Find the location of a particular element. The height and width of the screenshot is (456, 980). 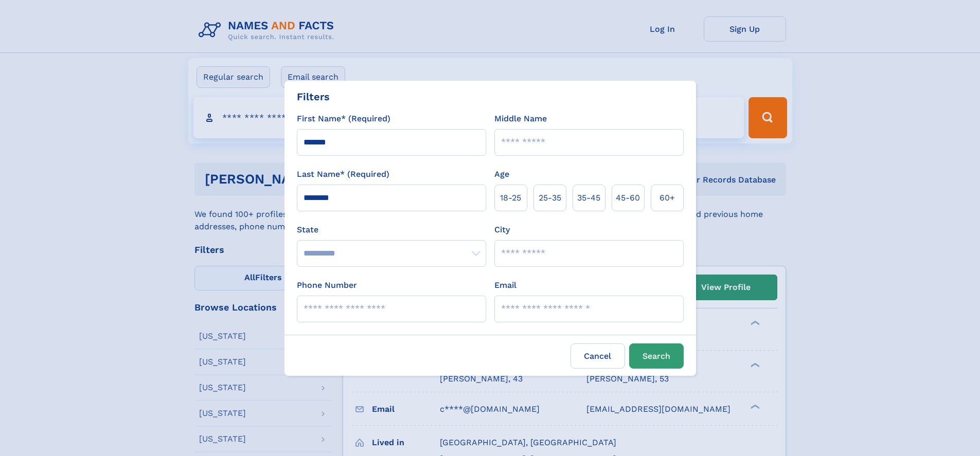

label: Age is located at coordinates (501, 174).